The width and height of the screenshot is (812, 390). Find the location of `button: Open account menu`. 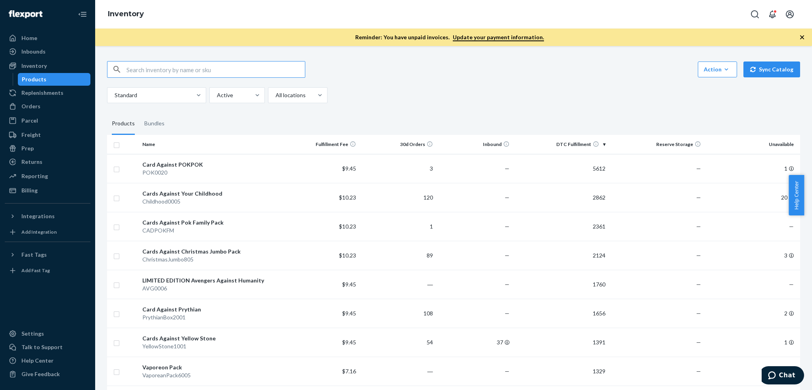

button: Open account menu is located at coordinates (790, 14).